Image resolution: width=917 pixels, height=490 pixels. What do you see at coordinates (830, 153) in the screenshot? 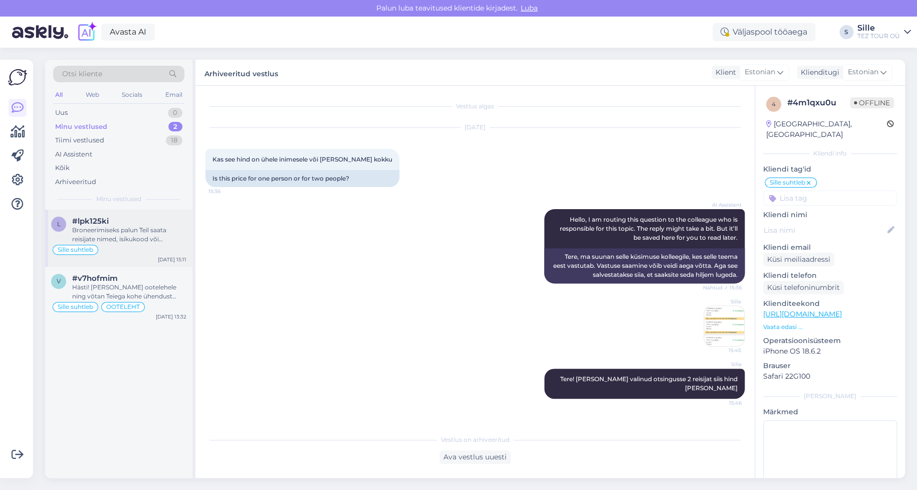
I see `div: Kliendi info` at bounding box center [830, 153].